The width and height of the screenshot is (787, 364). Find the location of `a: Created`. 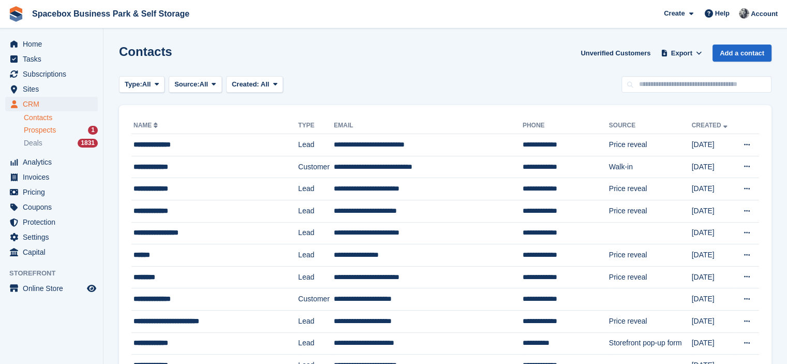

a: Created is located at coordinates (710, 125).